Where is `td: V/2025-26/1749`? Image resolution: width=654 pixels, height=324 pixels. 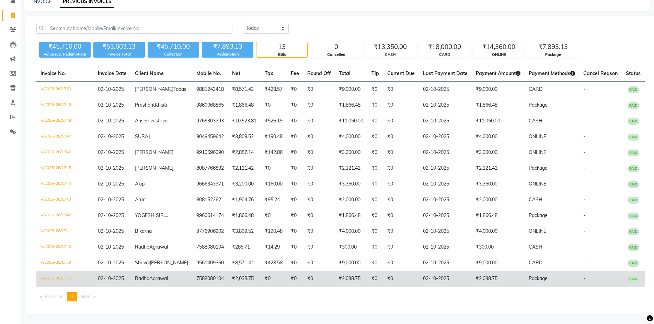
td: V/2025-26/1749 is located at coordinates (65, 105).